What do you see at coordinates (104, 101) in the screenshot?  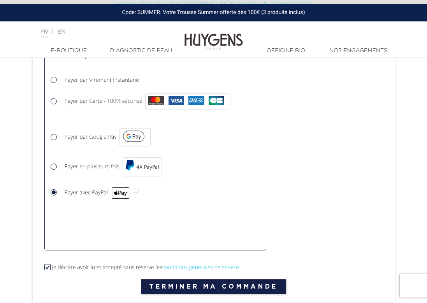 I see `span: Payer par Carte - 100% sécurisé` at bounding box center [104, 101].